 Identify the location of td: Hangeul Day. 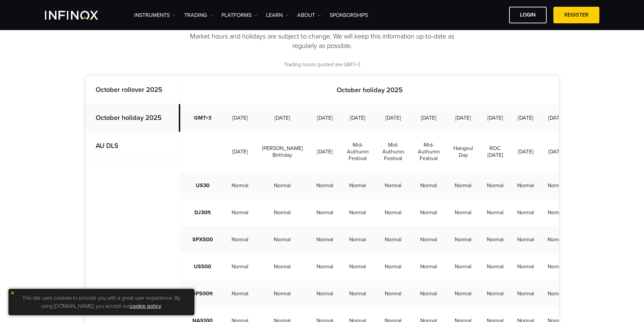
(463, 152).